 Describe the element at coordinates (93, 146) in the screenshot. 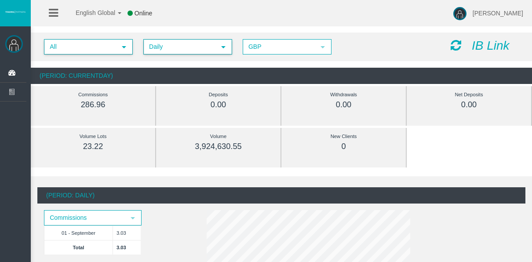

I see `div: 23.22` at that location.